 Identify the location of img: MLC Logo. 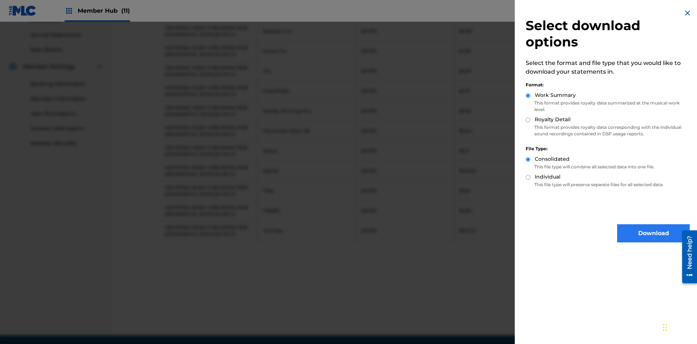
(23, 11).